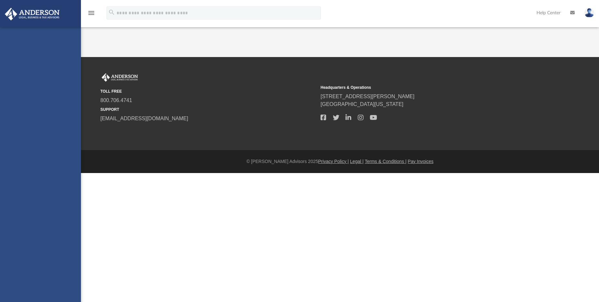 Image resolution: width=599 pixels, height=302 pixels. I want to click on i: search, so click(112, 12).